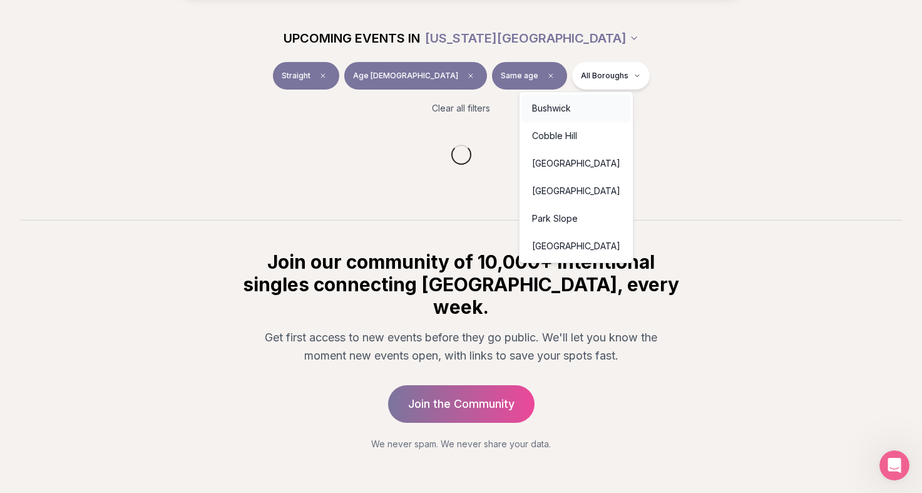  I want to click on div: Bushwick, so click(576, 108).